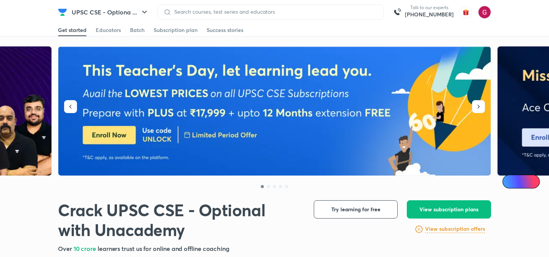 The height and width of the screenshot is (257, 549). What do you see at coordinates (521, 182) in the screenshot?
I see `a: Ai Doubts` at bounding box center [521, 182].